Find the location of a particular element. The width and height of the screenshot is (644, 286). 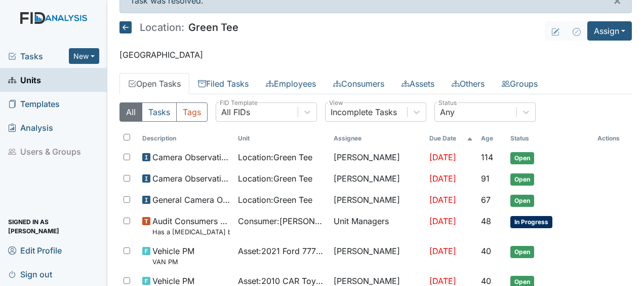

span: Location: is located at coordinates (162, 27).